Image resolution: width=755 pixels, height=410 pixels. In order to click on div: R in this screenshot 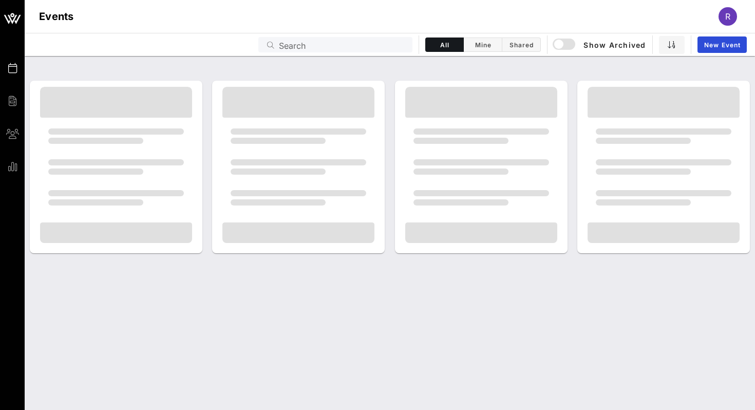, I will do `click(728, 16)`.